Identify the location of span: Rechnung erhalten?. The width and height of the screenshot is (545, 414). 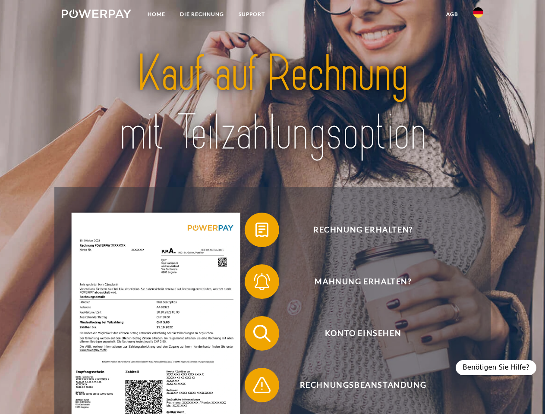
(363, 230).